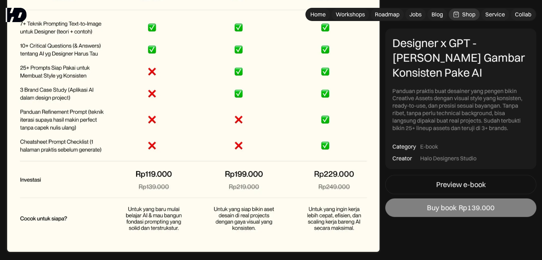  I want to click on a: Workshops, so click(350, 14).